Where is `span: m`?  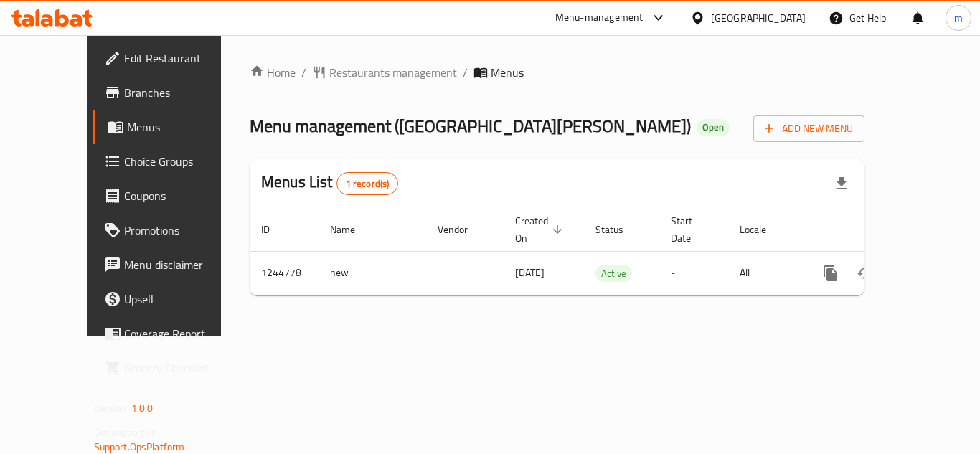 span: m is located at coordinates (958, 18).